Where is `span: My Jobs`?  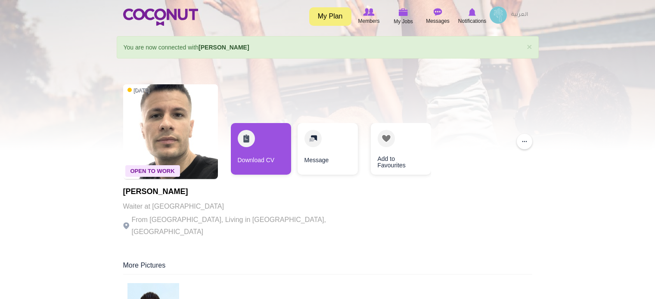
span: My Jobs is located at coordinates (403, 22).